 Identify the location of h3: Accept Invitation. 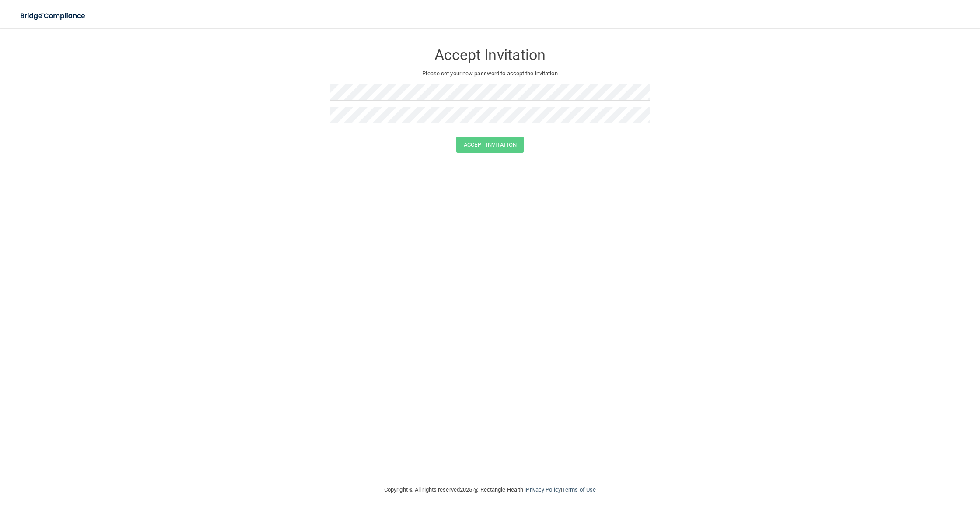
(490, 55).